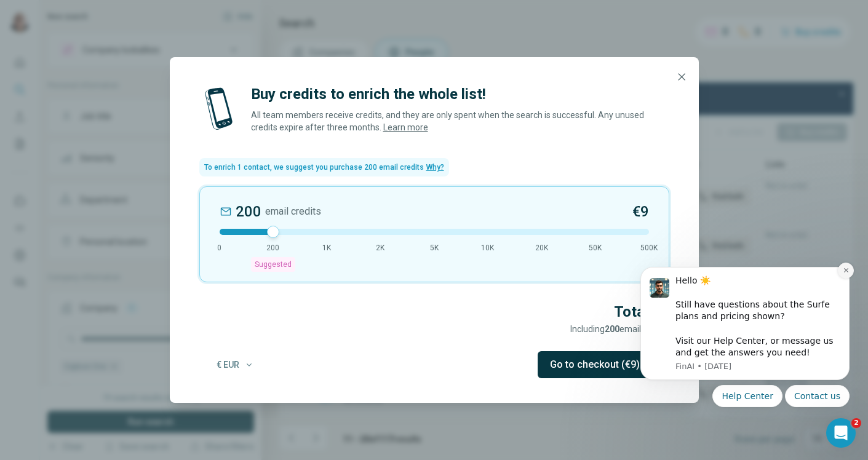 Image resolution: width=868 pixels, height=460 pixels. I want to click on span: 10K, so click(487, 248).